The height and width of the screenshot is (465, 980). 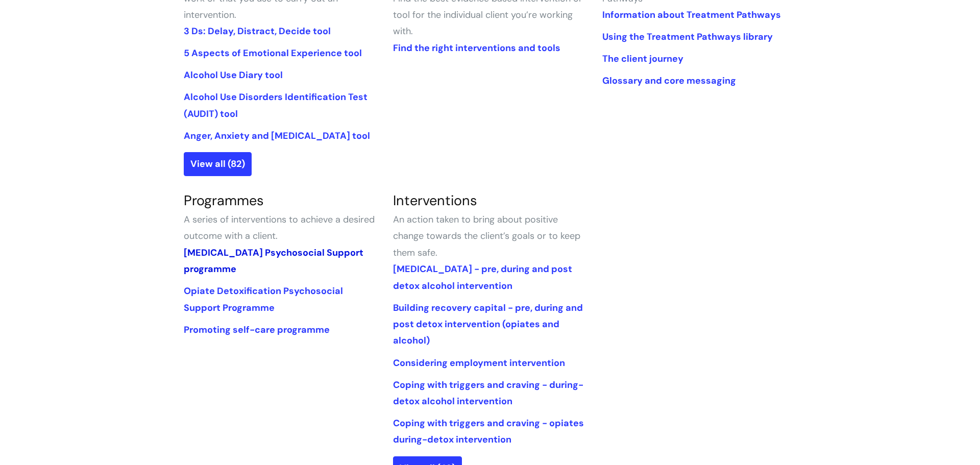 I want to click on a: Programmes, so click(x=224, y=200).